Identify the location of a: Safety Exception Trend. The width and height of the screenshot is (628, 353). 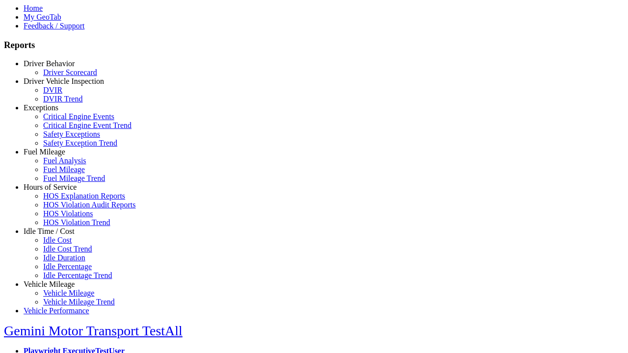
(80, 143).